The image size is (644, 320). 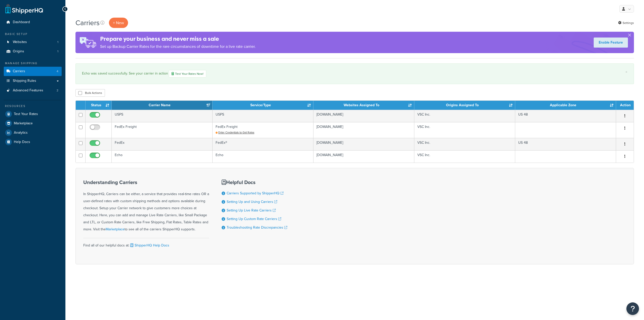 I want to click on button: + New, so click(x=118, y=23).